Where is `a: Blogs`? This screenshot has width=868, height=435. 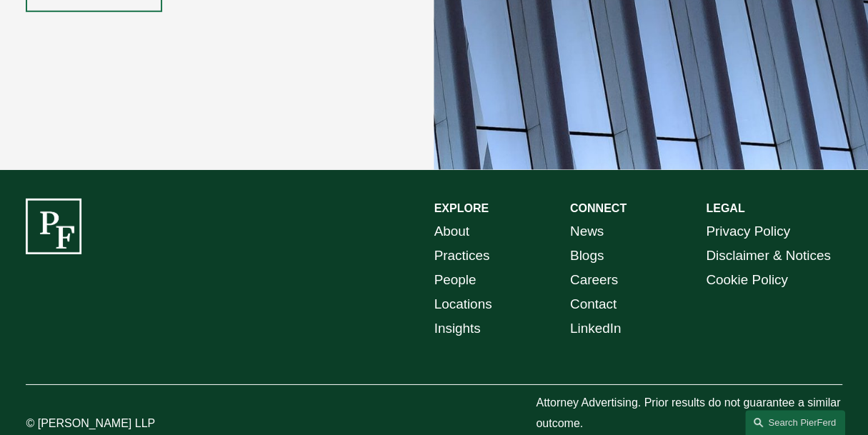 a: Blogs is located at coordinates (586, 256).